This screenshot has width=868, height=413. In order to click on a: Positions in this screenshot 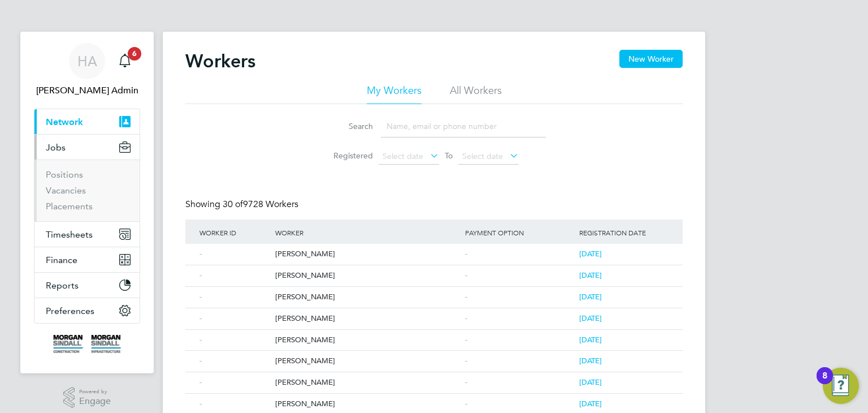, I will do `click(65, 174)`.